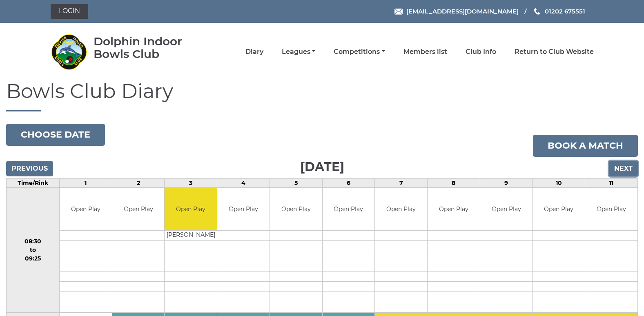 The image size is (644, 316). What do you see at coordinates (69, 11) in the screenshot?
I see `a: Login` at bounding box center [69, 11].